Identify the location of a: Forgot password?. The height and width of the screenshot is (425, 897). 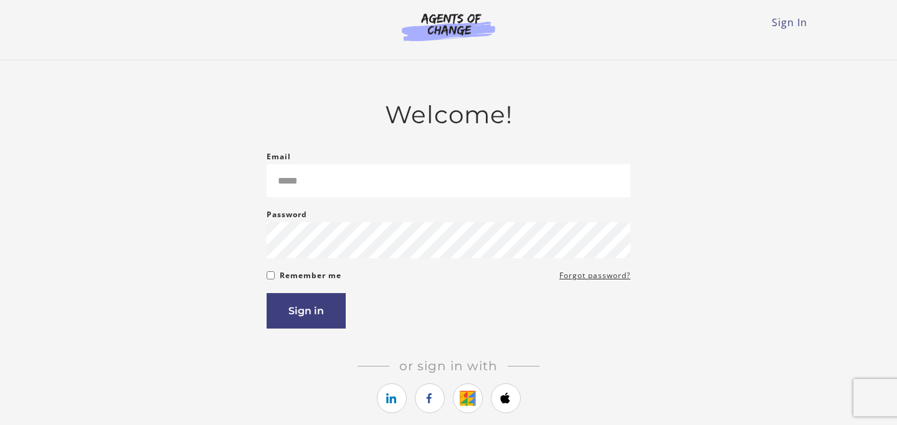
(595, 276).